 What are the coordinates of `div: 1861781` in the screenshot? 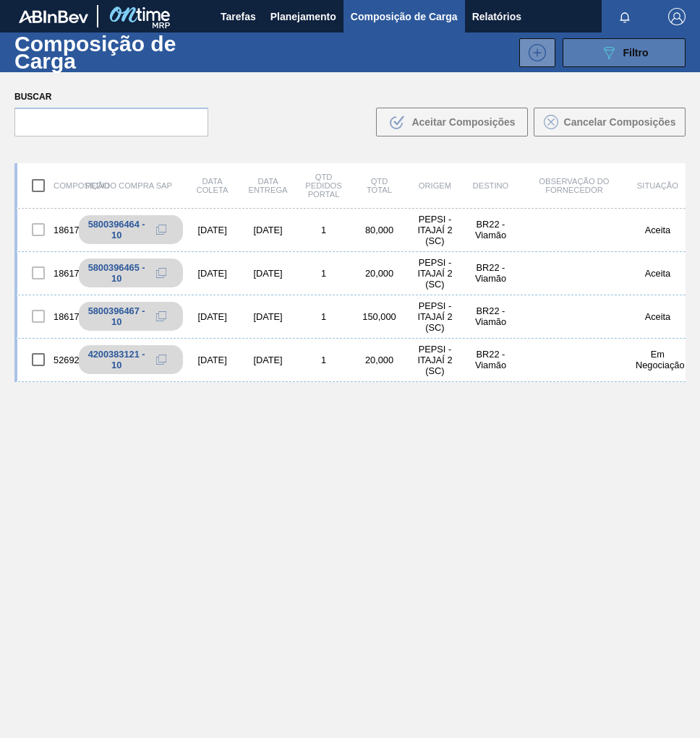 It's located at (45, 230).